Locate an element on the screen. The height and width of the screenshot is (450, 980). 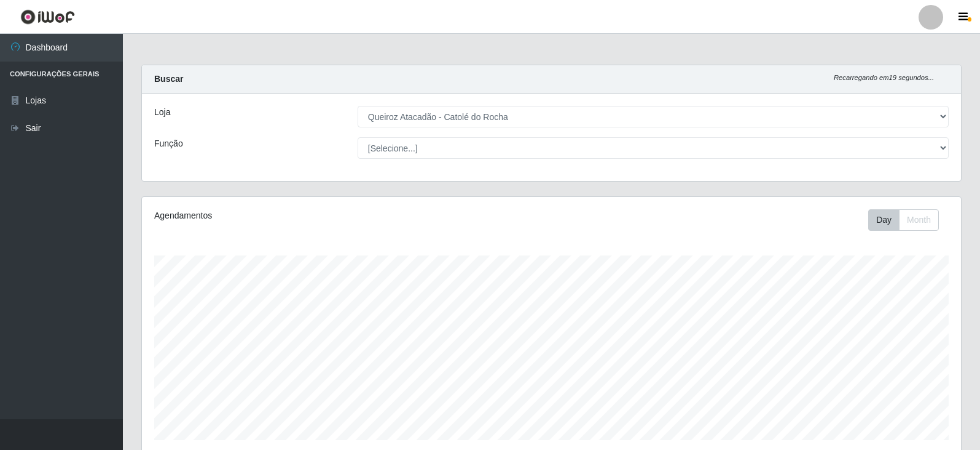
img: CoreUI Logo is located at coordinates (47, 16).